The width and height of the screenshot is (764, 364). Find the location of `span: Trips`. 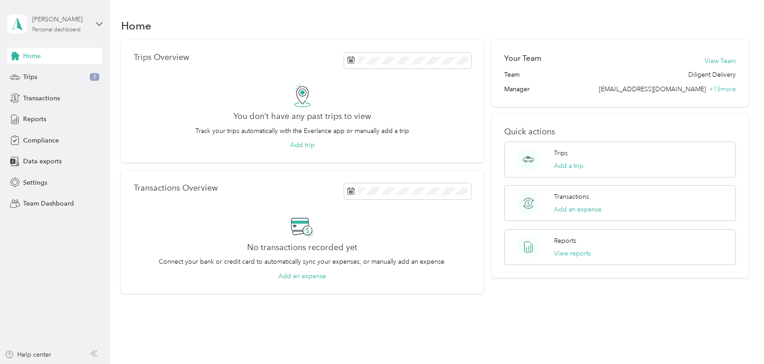

span: Trips is located at coordinates (30, 77).